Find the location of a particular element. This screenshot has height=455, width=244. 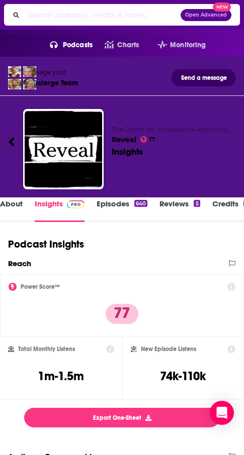

span: Open Advanced is located at coordinates (205, 15).